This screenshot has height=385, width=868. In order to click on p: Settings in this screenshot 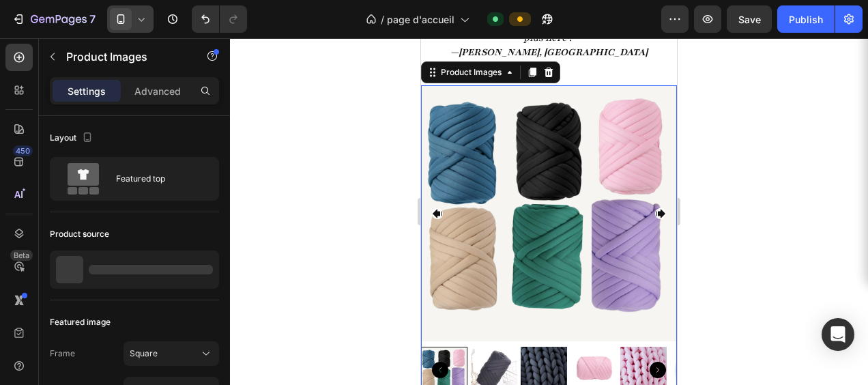, I will do `click(86, 91)`.